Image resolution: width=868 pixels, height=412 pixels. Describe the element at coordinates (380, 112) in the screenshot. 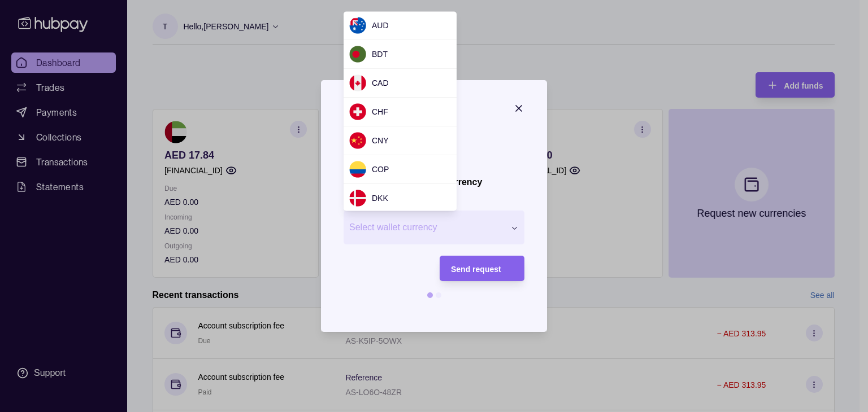

I see `span: CHF` at that location.